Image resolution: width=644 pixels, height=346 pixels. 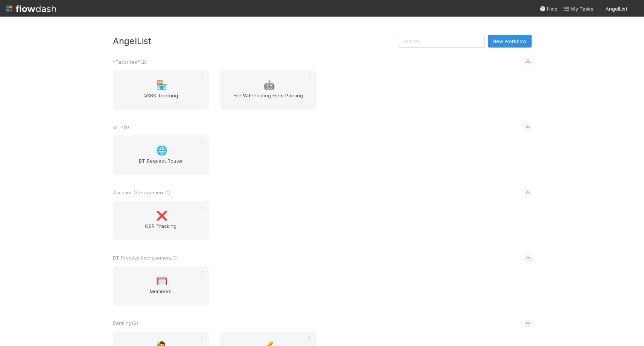 I want to click on span: *Favorites* ( 2 ), so click(x=130, y=62).